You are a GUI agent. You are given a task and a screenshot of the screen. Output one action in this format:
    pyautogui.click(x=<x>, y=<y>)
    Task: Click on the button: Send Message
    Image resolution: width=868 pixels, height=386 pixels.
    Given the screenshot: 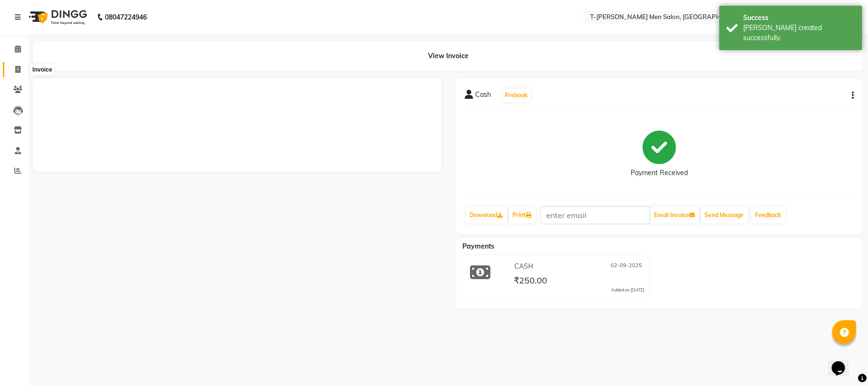 What is the action you would take?
    pyautogui.click(x=724, y=215)
    